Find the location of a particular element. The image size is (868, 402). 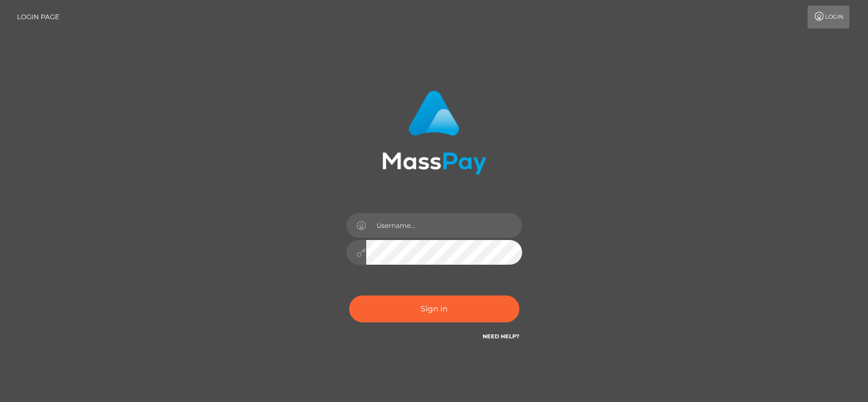

button: Sign in is located at coordinates (434, 309).